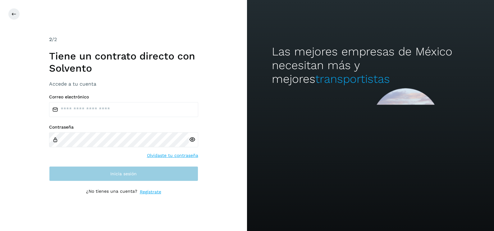  I want to click on span: Inicia sesión, so click(123, 173).